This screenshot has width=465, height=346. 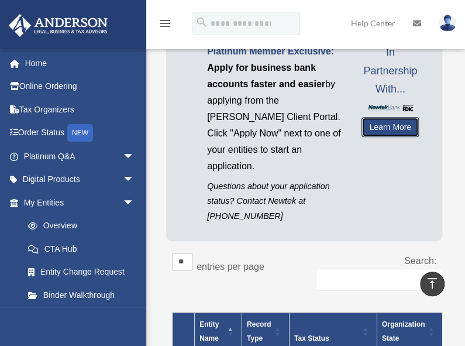 I want to click on a: vertical_align_top, so click(x=432, y=284).